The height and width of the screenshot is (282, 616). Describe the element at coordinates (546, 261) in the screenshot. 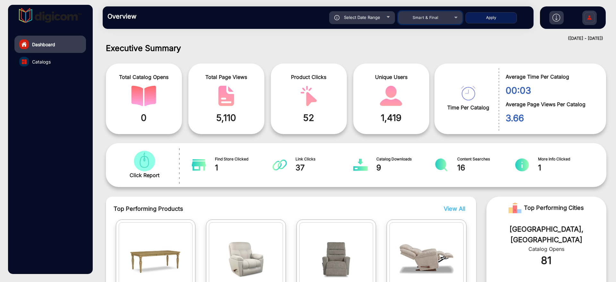

I see `div: 81` at that location.